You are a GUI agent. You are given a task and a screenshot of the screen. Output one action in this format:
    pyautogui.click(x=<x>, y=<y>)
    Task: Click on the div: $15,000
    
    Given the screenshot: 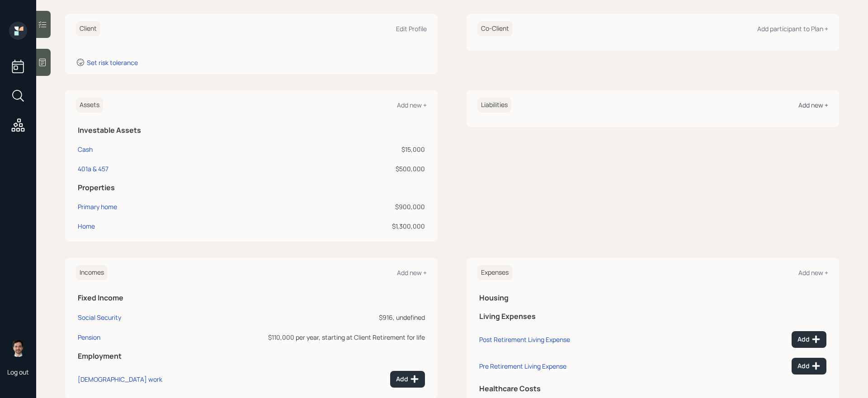 What is the action you would take?
    pyautogui.click(x=346, y=149)
    